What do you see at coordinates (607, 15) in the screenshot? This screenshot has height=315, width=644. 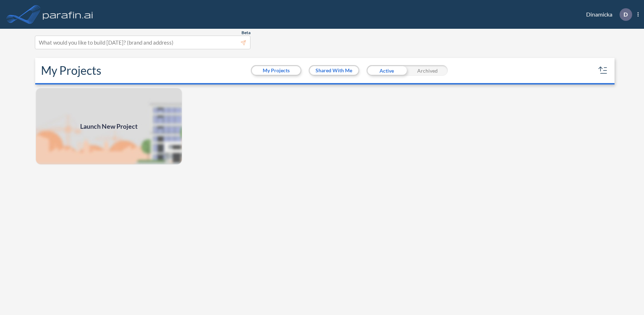 I see `div: Dinamicka` at bounding box center [607, 15].